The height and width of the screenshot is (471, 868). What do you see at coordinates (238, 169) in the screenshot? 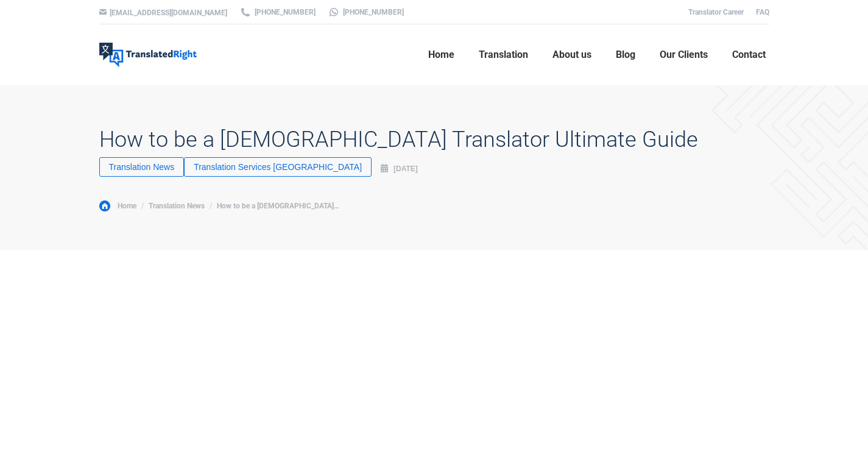
I see `span: Categories: ,` at bounding box center [238, 169].